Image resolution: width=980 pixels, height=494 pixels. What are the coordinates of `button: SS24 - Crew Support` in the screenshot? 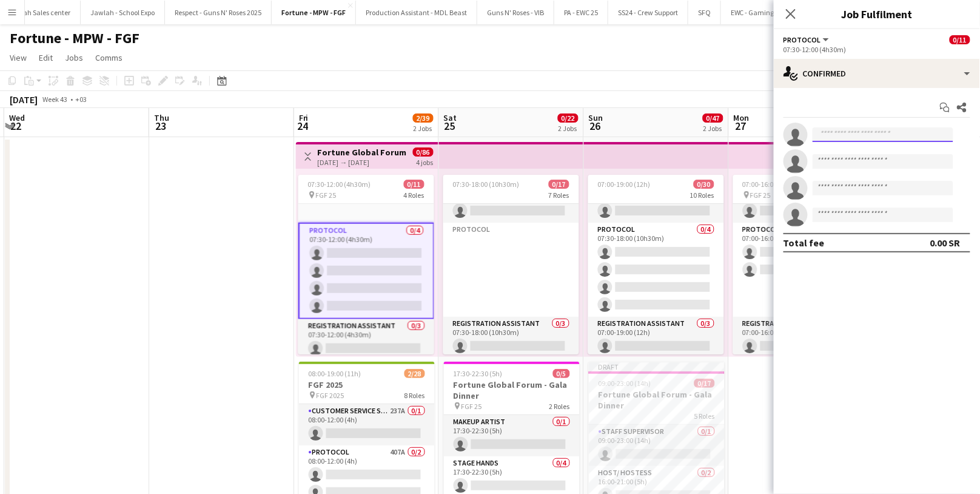 It's located at (649, 12).